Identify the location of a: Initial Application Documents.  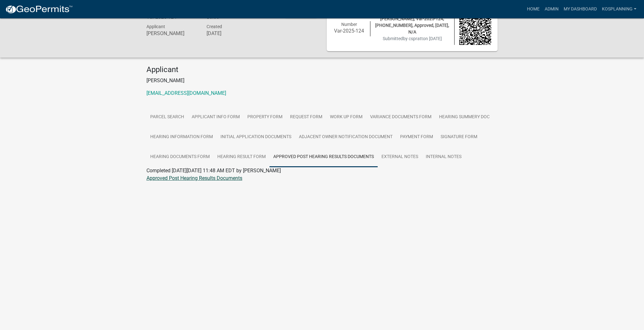
(256, 137).